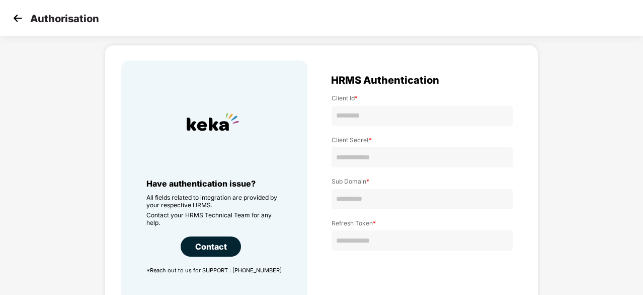 The height and width of the screenshot is (295, 643). I want to click on label: Client Secret, so click(422, 139).